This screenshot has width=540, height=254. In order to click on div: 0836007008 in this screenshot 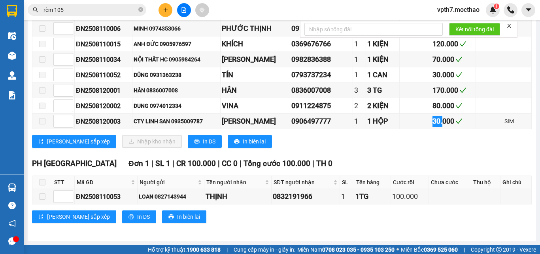, I will do `click(322, 90)`.